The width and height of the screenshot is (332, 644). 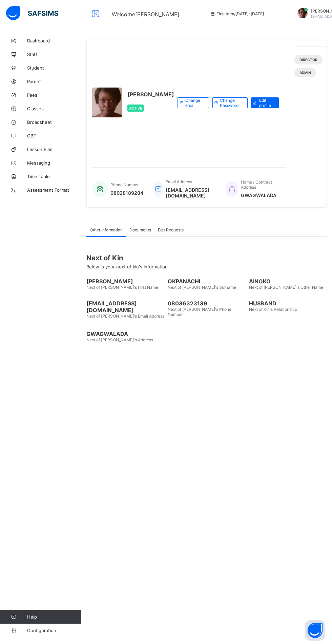 I want to click on span: Dashboard, so click(x=55, y=41).